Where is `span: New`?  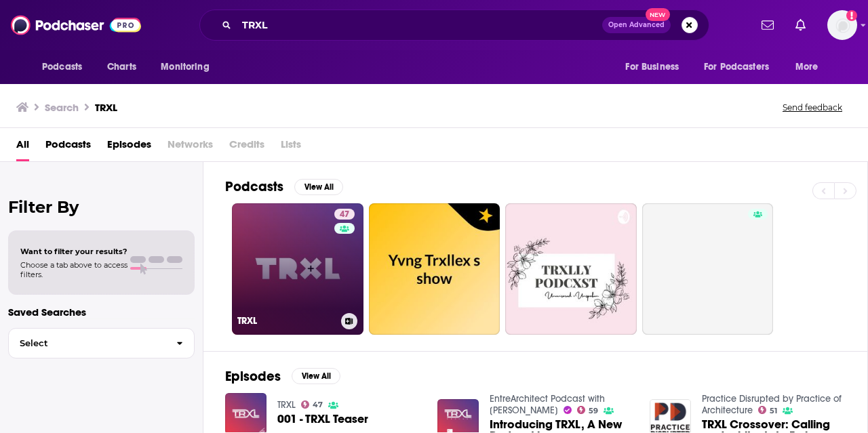 span: New is located at coordinates (657, 14).